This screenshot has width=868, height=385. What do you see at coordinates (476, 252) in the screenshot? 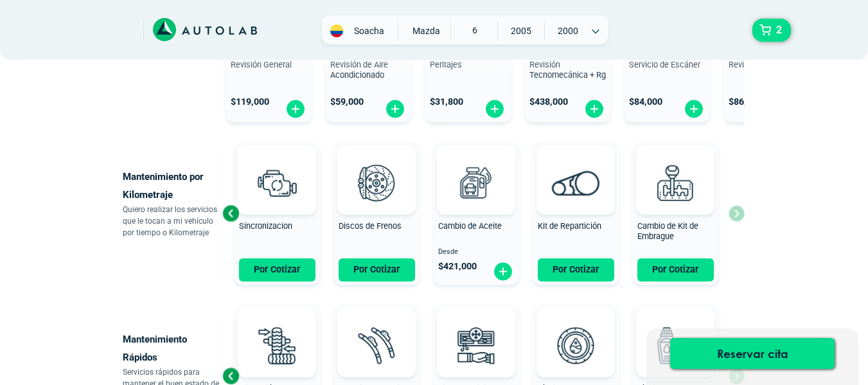
I see `span: Desde` at bounding box center [476, 252].